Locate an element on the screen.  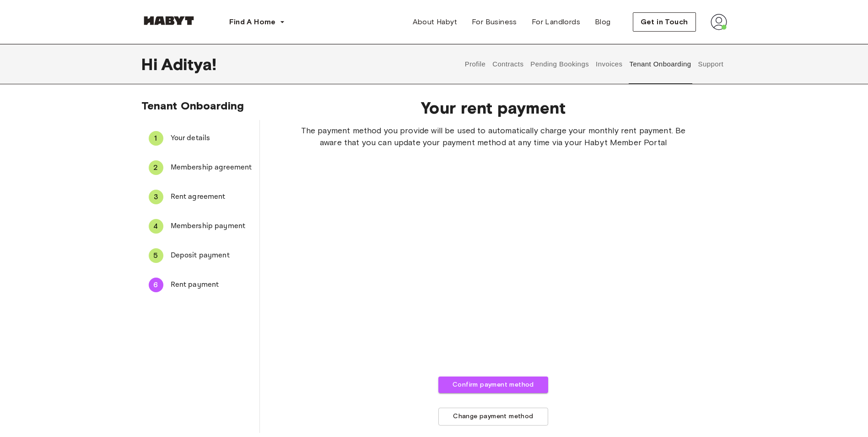
span: Membership payment is located at coordinates (212, 226).